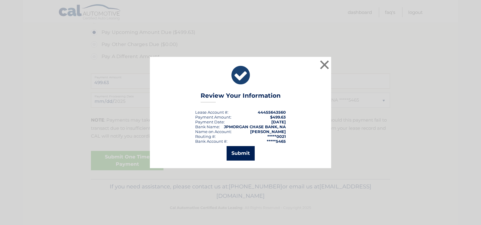 This screenshot has height=225, width=481. I want to click on strong: JPMORGAN CHASE BANK, NA, so click(255, 127).